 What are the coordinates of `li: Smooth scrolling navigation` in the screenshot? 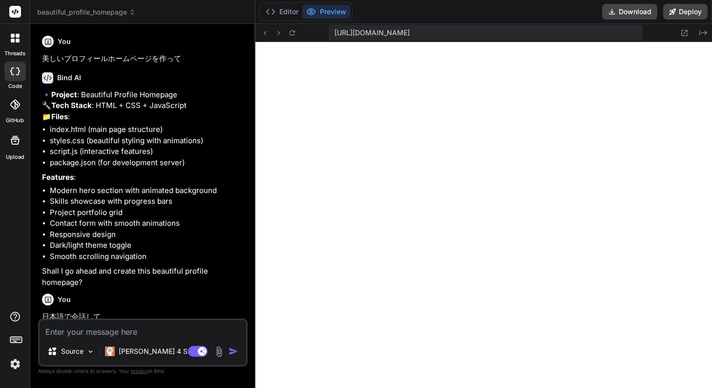 It's located at (148, 256).